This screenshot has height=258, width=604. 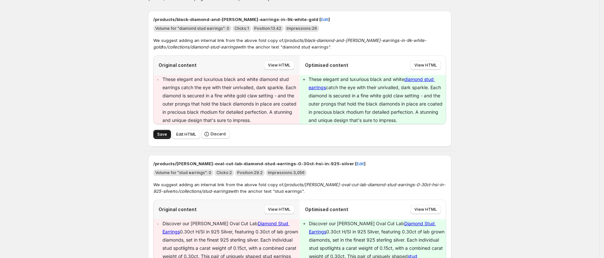 I want to click on p: We suggest adding an internal link from the above fold copy of to with the anchor text "stud earr..., so click(x=300, y=188).